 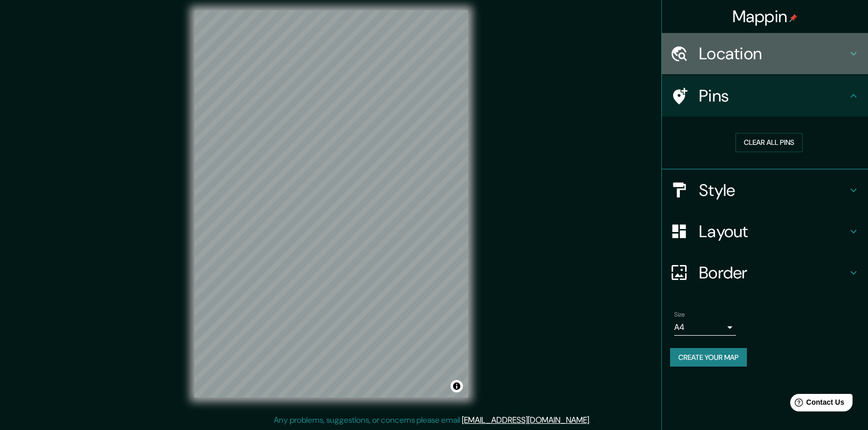 What do you see at coordinates (773, 231) in the screenshot?
I see `h4: Layout` at bounding box center [773, 231].